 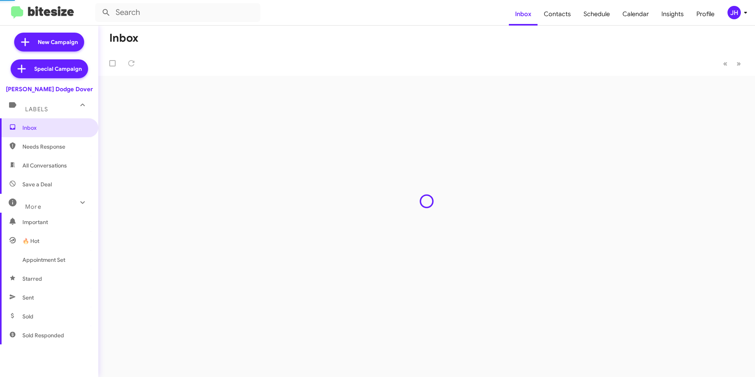 I want to click on a: Insights, so click(x=673, y=14).